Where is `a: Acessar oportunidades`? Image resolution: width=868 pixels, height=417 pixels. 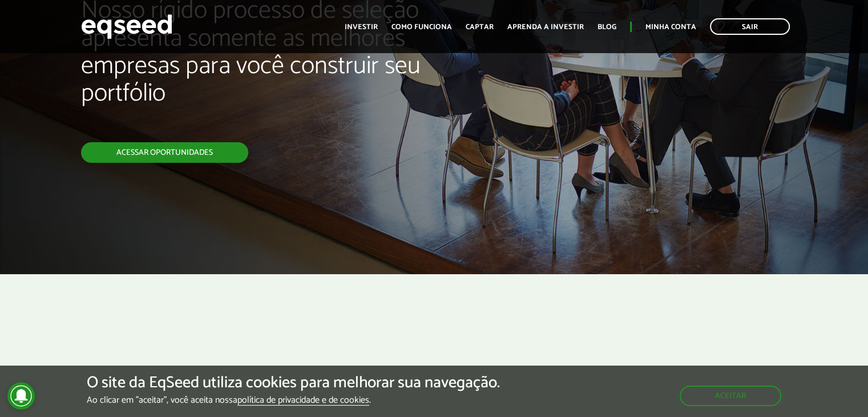 a: Acessar oportunidades is located at coordinates (165, 152).